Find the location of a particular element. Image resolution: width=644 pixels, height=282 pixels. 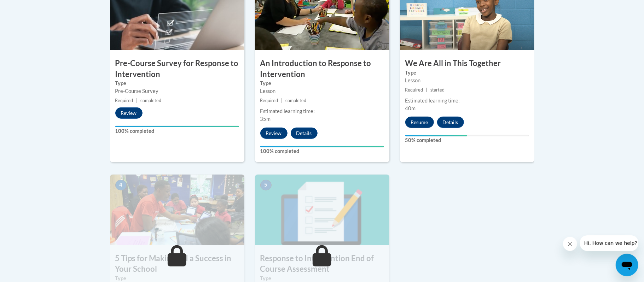

span: 40m is located at coordinates (411, 109).